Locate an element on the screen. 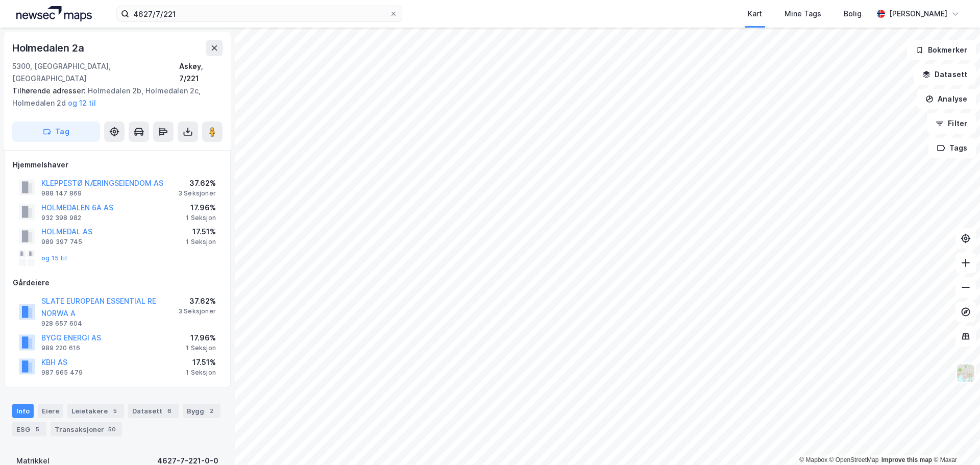 This screenshot has width=980, height=465. div: Holmedalen 2a is located at coordinates (49, 48).